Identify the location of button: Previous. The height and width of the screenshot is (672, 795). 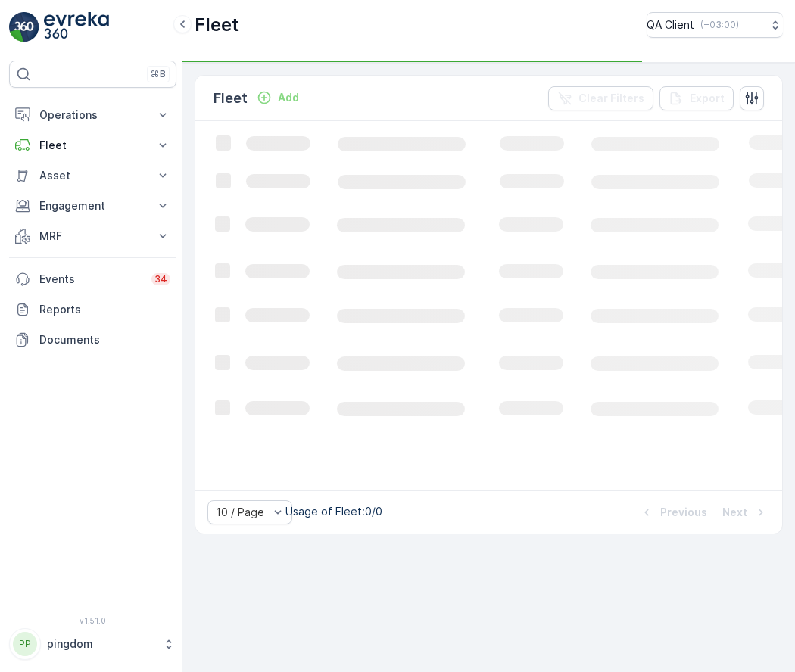
(673, 512).